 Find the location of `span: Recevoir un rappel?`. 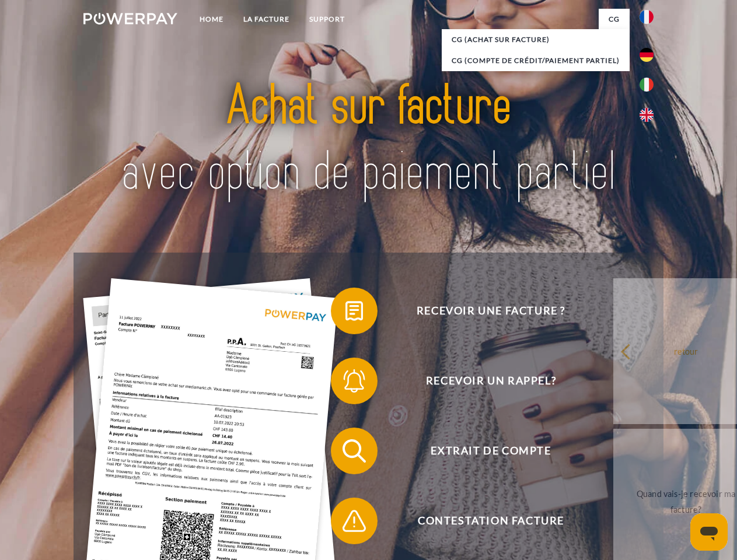

span: Recevoir un rappel? is located at coordinates (491, 381).